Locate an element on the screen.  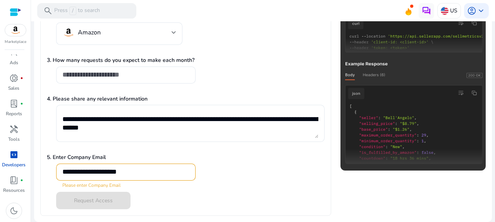
p: 4. Please share any relevant information is located at coordinates (185, 99).